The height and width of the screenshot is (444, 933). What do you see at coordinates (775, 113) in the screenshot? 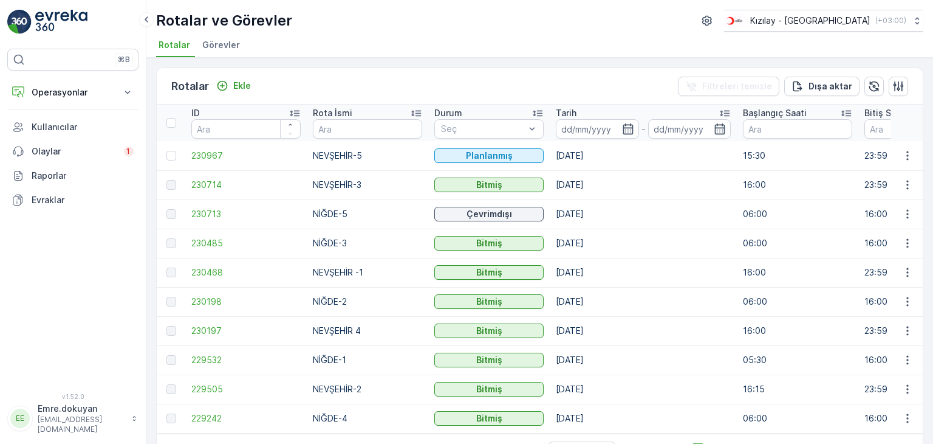
I see `p: Başlangıç Saati` at bounding box center [775, 113].